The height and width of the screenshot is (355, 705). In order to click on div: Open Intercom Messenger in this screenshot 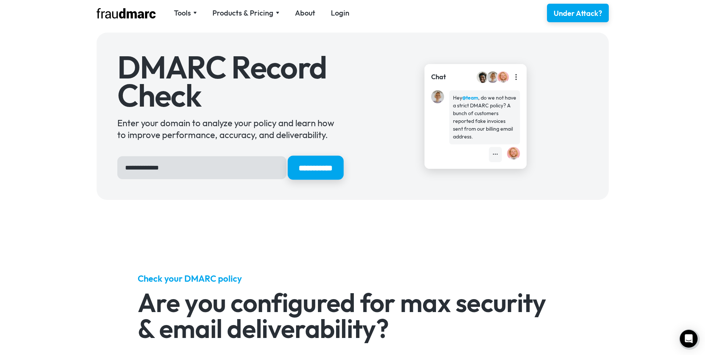, I will do `click(688, 338)`.